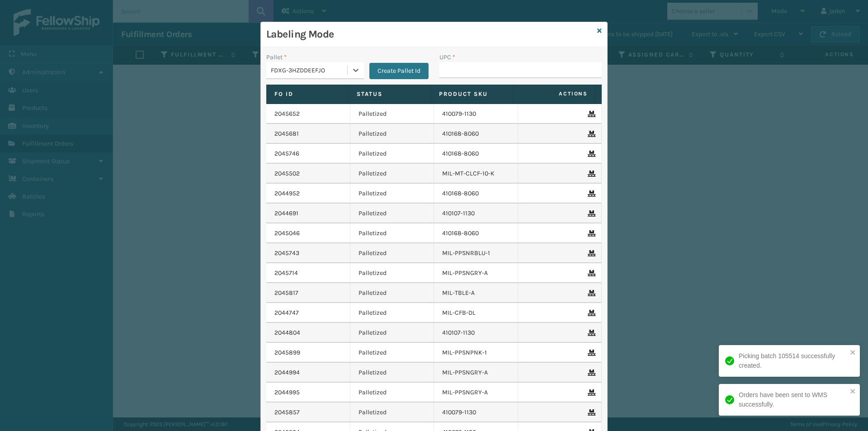  What do you see at coordinates (793, 361) in the screenshot?
I see `div: Picking batch 105514 successfully created.` at bounding box center [793, 361].